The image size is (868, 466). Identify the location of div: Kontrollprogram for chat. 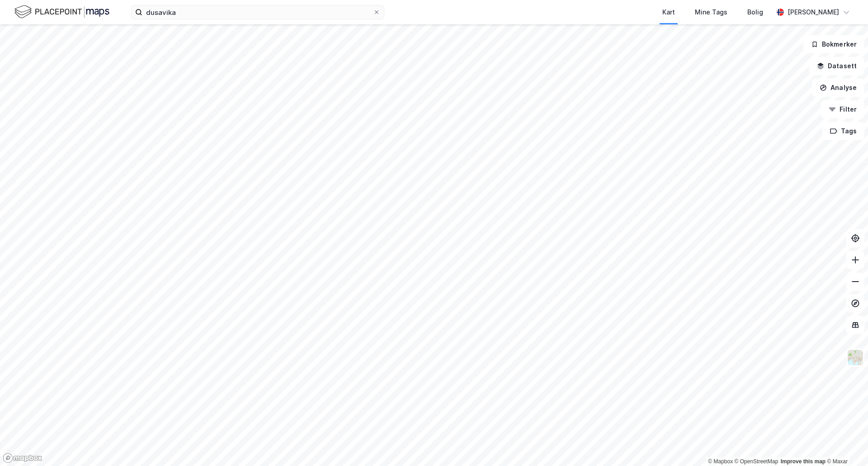
(845, 445).